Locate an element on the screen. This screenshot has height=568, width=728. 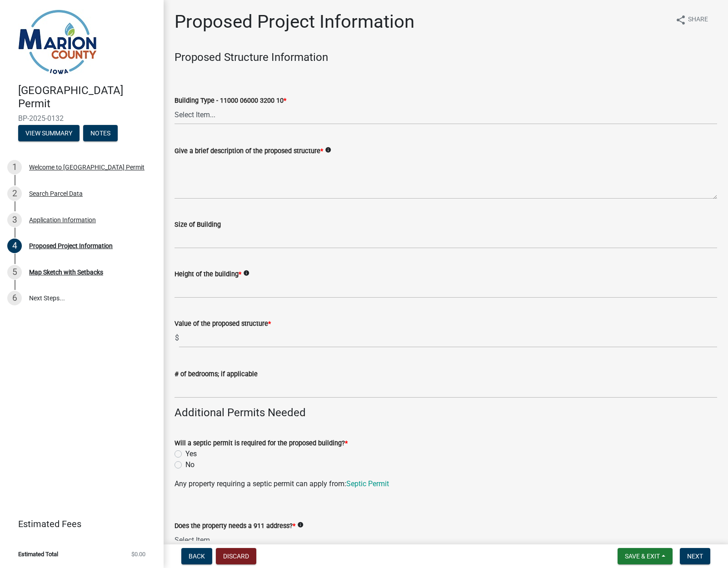
h4: Proposed Structure Information is located at coordinates (446, 57).